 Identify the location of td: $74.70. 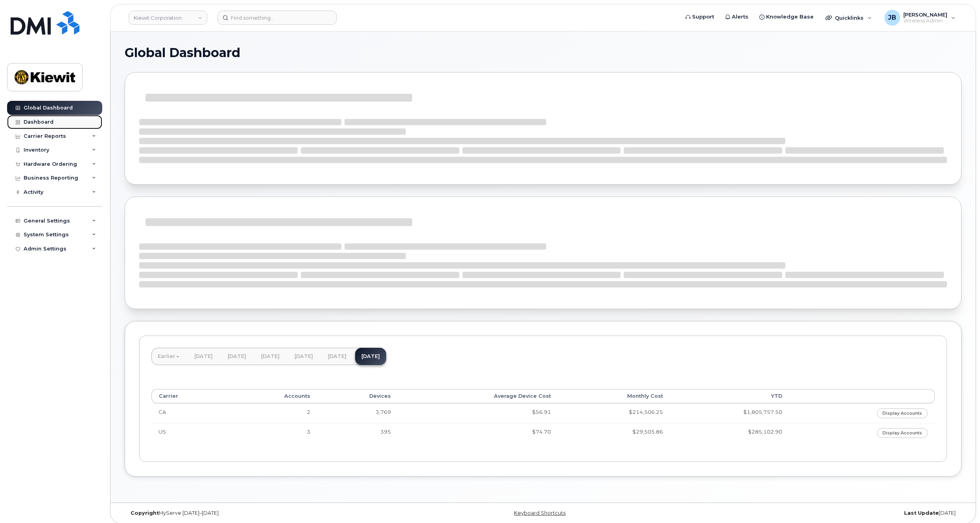
(478, 433).